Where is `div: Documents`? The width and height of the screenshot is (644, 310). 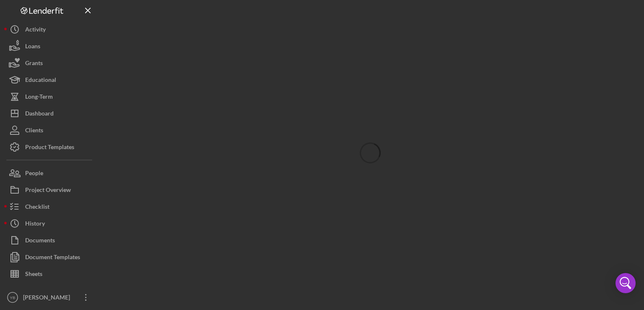 div: Documents is located at coordinates (40, 241).